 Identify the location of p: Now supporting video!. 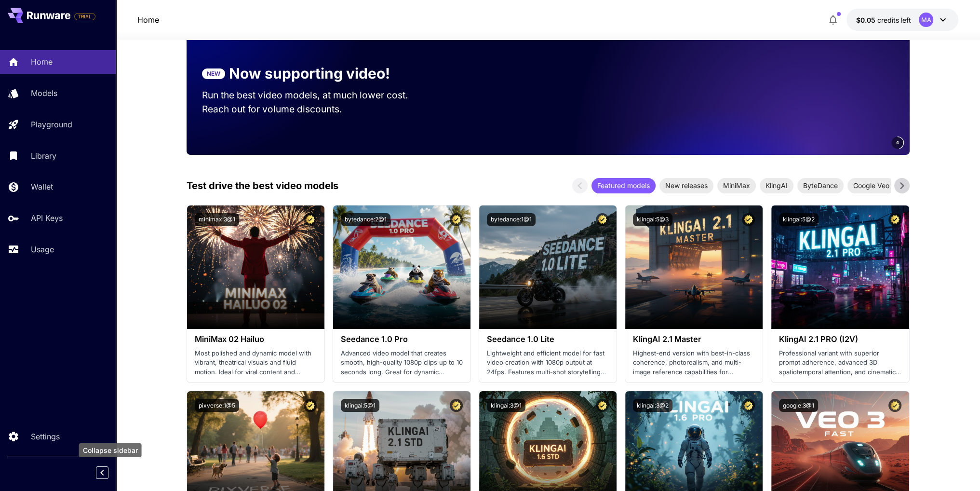
(309, 73).